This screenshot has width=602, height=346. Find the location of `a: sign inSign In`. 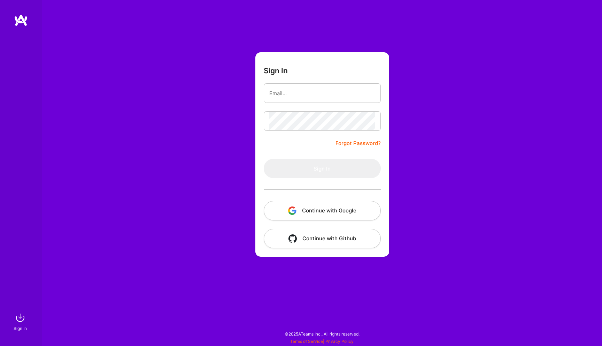

a: sign inSign In is located at coordinates (21, 321).